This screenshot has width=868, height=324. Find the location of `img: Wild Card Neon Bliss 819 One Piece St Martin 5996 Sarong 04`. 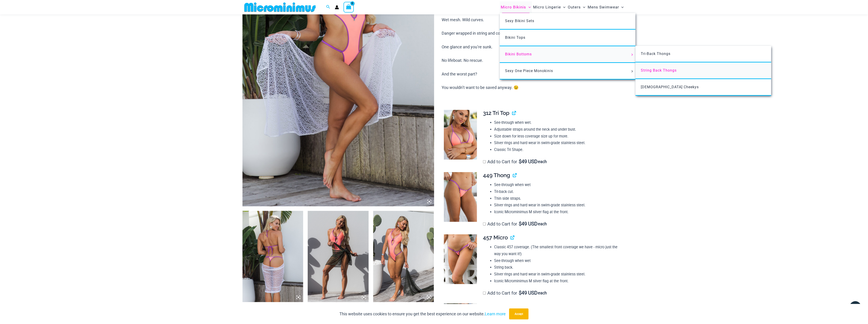

img: Wild Card Neon Bliss 819 One Piece St Martin 5996 Sarong 04 is located at coordinates (273, 257).